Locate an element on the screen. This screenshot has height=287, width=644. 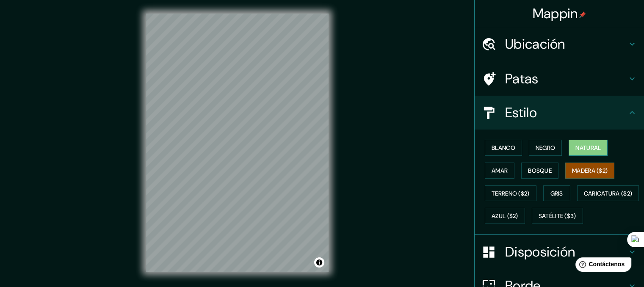
button: Bosque is located at coordinates (540, 171).